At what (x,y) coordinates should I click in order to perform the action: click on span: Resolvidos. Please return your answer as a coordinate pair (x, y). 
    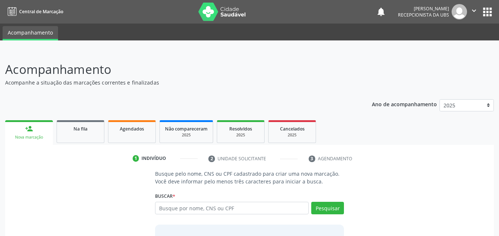
    Looking at the image, I should click on (241, 129).